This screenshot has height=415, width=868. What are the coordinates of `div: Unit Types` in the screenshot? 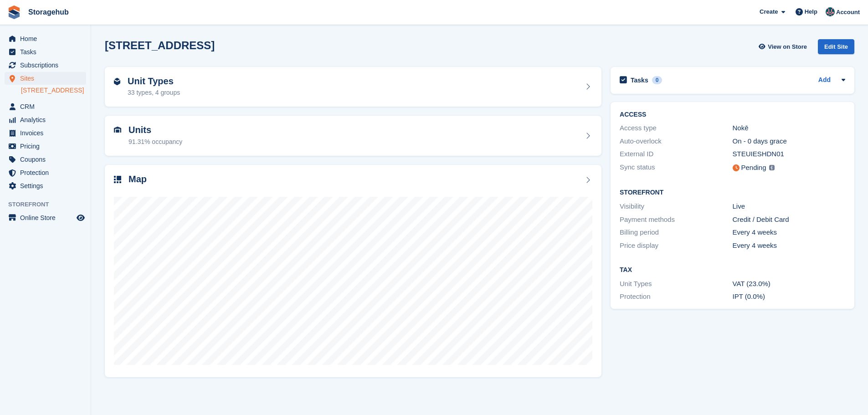 It's located at (676, 284).